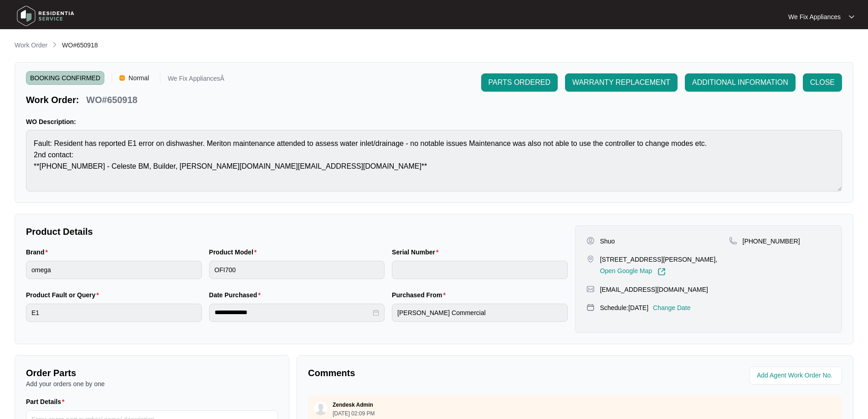  I want to click on label: Part Details, so click(47, 402).